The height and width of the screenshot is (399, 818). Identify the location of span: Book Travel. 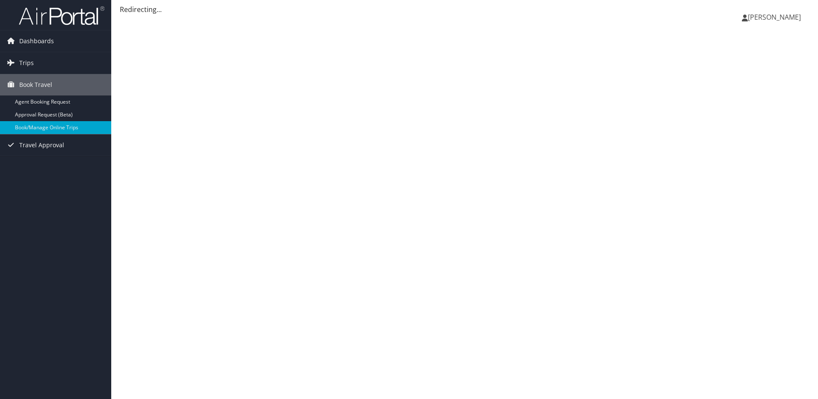
(36, 85).